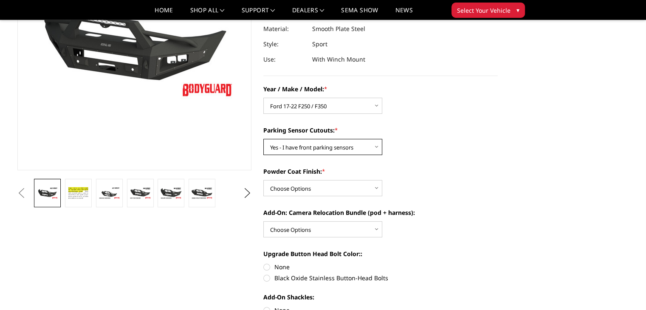  I want to click on label: Add-On Shackles:, so click(381, 297).